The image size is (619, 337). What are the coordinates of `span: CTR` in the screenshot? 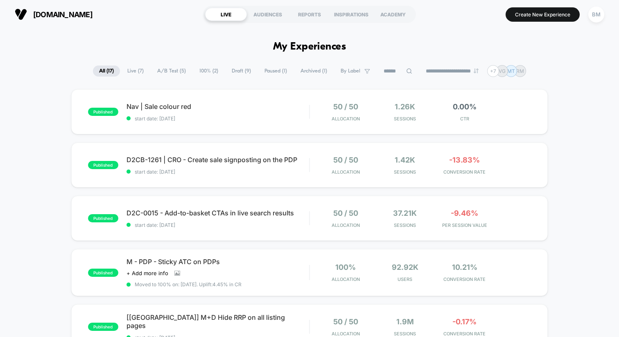 It's located at (464, 119).